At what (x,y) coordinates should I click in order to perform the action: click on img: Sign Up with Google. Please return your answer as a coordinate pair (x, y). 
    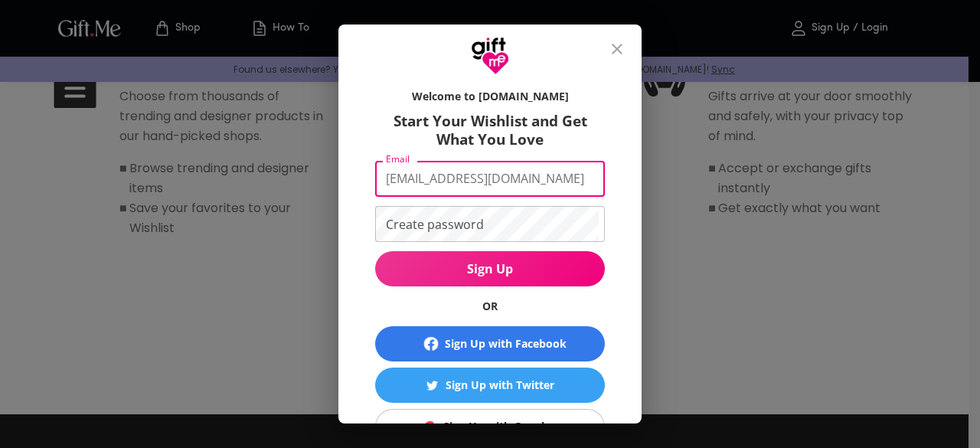
    Looking at the image, I should click on (430, 427).